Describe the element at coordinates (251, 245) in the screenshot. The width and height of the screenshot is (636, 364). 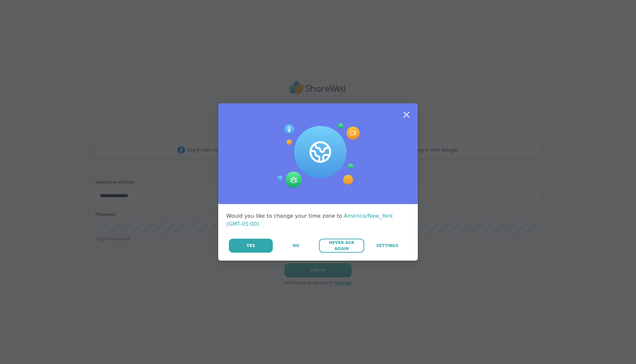
I see `span: Yes` at that location.